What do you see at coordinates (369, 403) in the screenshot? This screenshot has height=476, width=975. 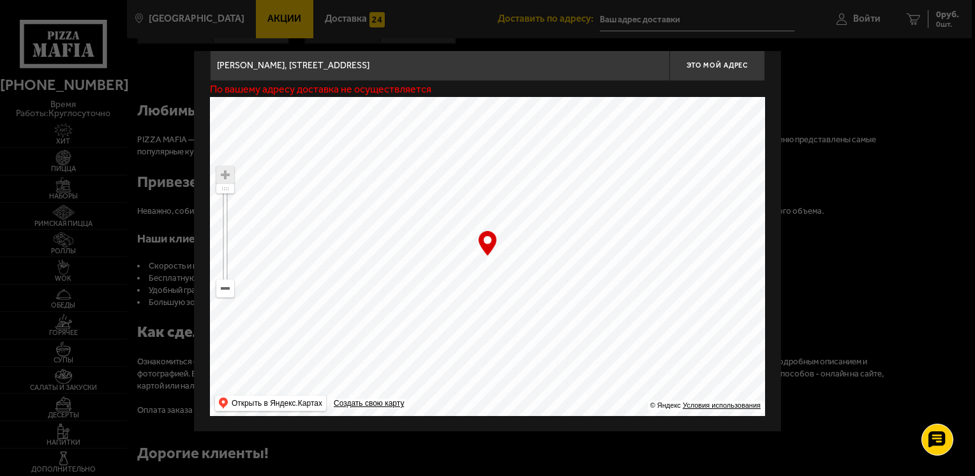 I see `a: Создать свою карту` at bounding box center [369, 403].